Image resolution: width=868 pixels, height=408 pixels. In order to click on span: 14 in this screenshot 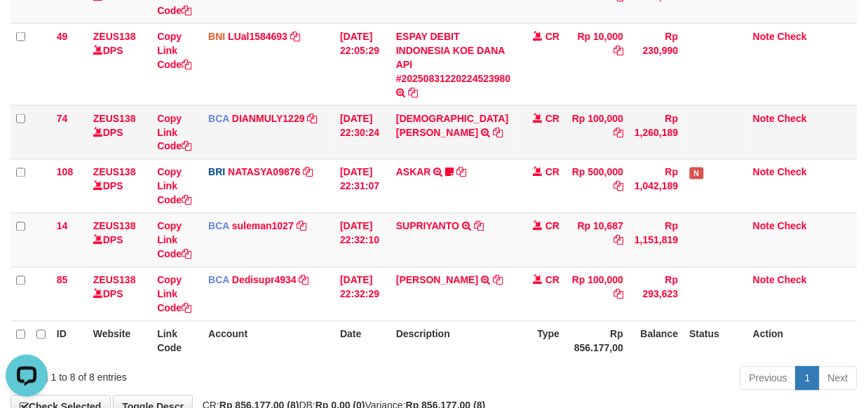, I will do `click(63, 226)`.